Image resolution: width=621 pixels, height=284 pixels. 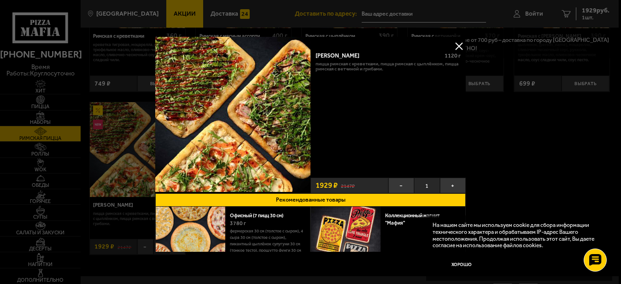 What do you see at coordinates (517, 235) in the screenshot?
I see `p: На нашем сайте мы используем cookie для сбора информации технического характера и обрабатываем IP...` at bounding box center [517, 235].